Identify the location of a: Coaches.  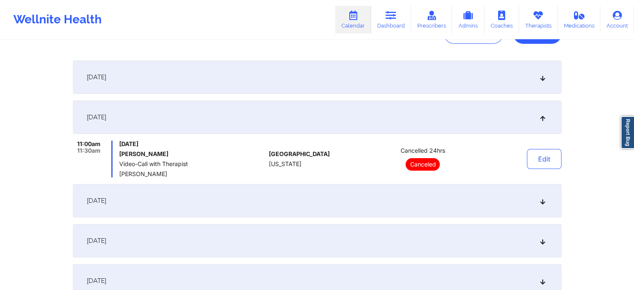
(502, 20).